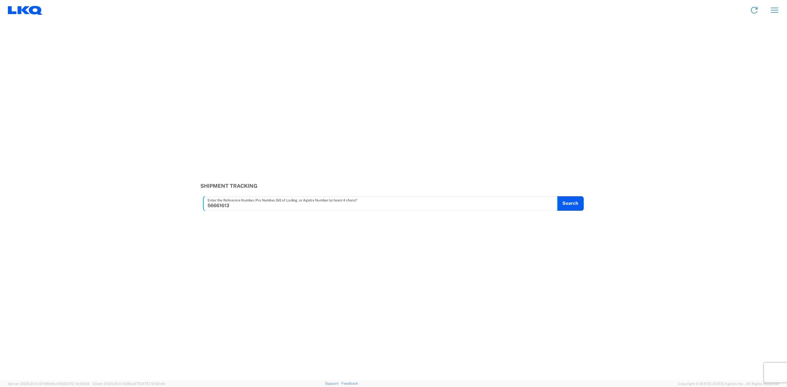 This screenshot has height=387, width=787. I want to click on h3: Shipment Tracking, so click(393, 186).